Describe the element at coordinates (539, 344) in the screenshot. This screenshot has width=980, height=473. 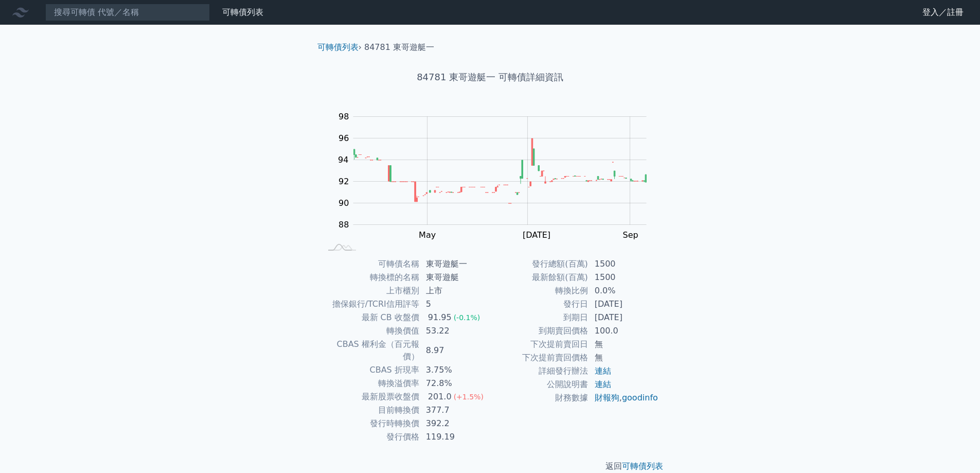
I see `td: 下次提前賣回日` at that location.